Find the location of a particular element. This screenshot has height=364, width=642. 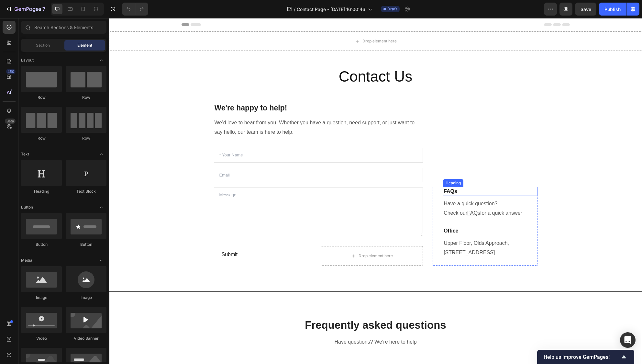

span: Layout is located at coordinates (28, 60).